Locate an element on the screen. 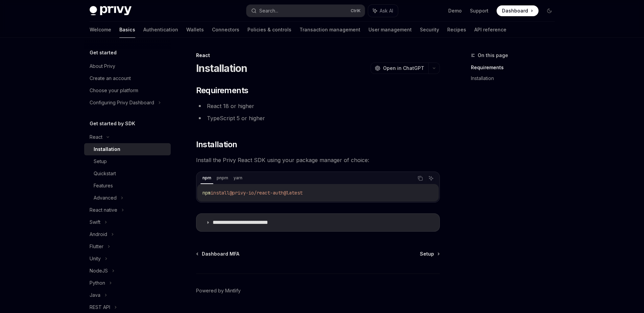  h5: Get started is located at coordinates (103, 53).